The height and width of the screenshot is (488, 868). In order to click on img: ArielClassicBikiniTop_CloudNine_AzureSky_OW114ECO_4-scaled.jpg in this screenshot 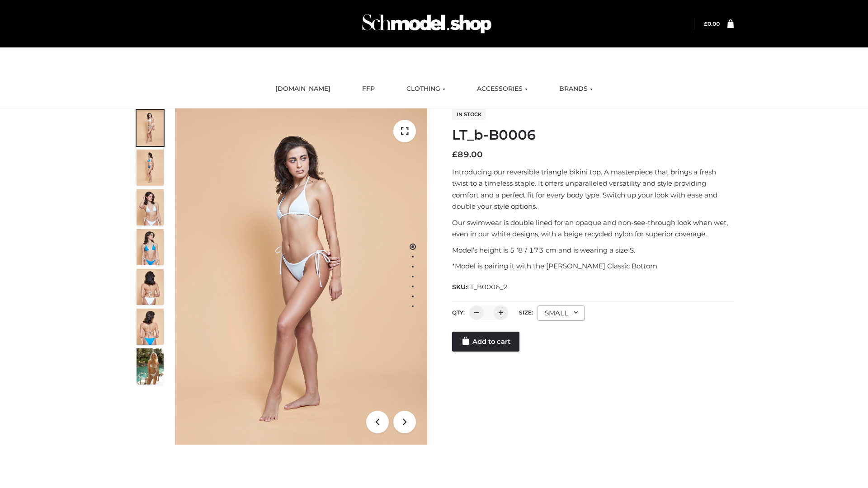, I will do `click(150, 247)`.